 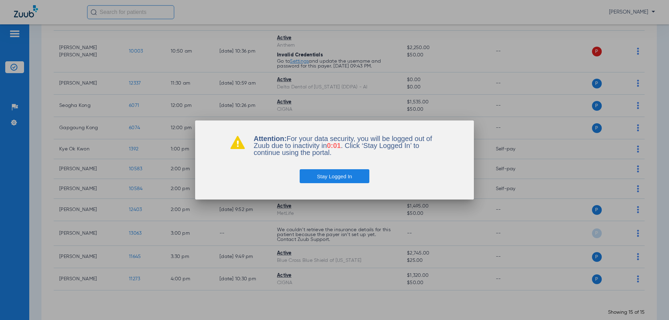 I want to click on button: Stay Logged In, so click(x=334, y=176).